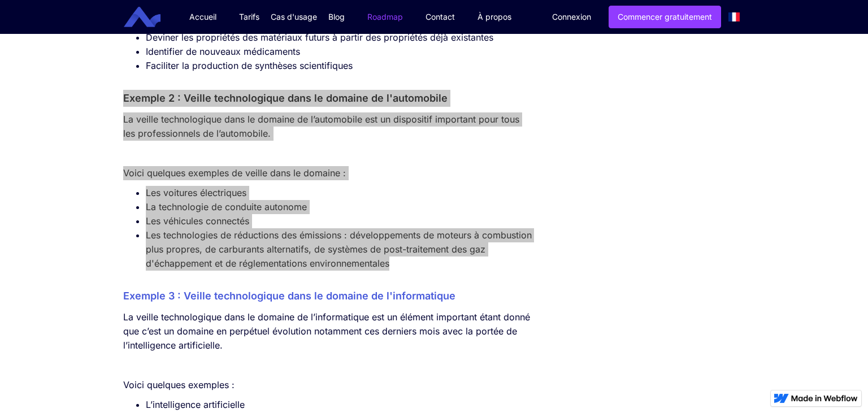  I want to click on p: Voici quelques exemples de veille dans le domaine :, so click(328, 173).